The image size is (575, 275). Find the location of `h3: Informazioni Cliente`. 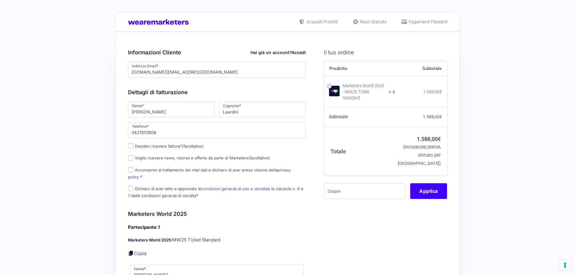

h3: Informazioni Cliente is located at coordinates (217, 52).